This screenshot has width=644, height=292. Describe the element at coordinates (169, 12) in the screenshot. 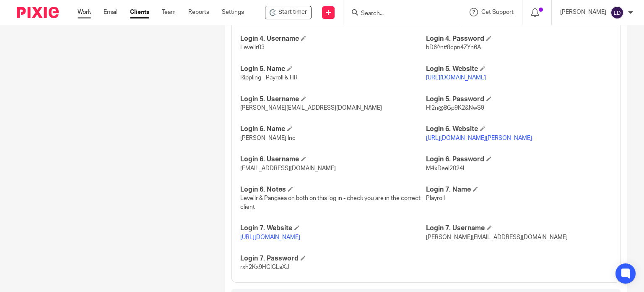

I see `a: Team` at that location.